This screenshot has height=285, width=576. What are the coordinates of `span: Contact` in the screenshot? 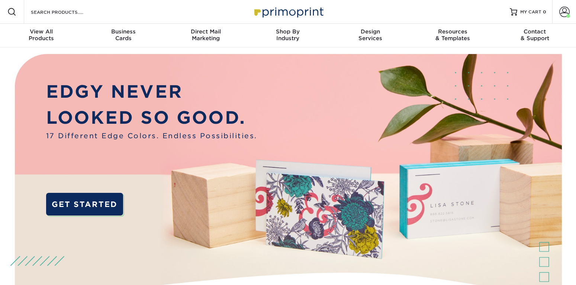 It's located at (534, 32).